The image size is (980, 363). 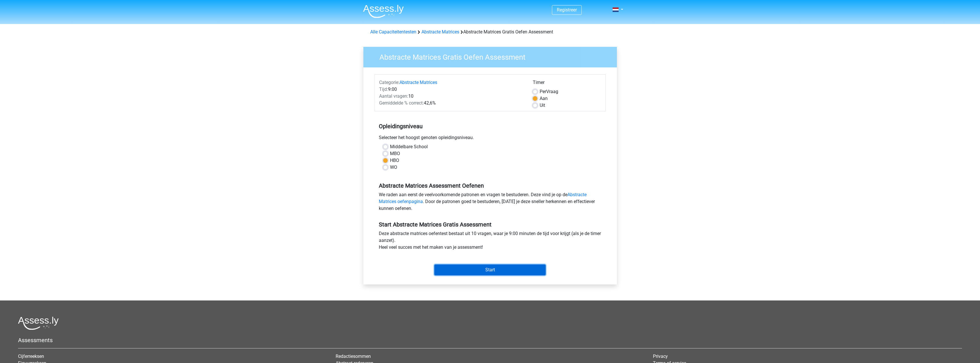 I want to click on label: WO, so click(x=393, y=167).